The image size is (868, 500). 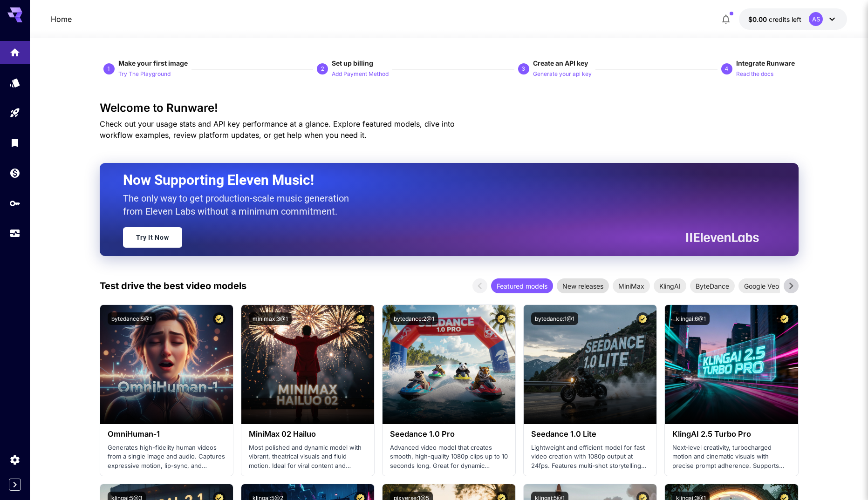 What do you see at coordinates (15, 485) in the screenshot?
I see `button: Expand sidebar` at bounding box center [15, 485].